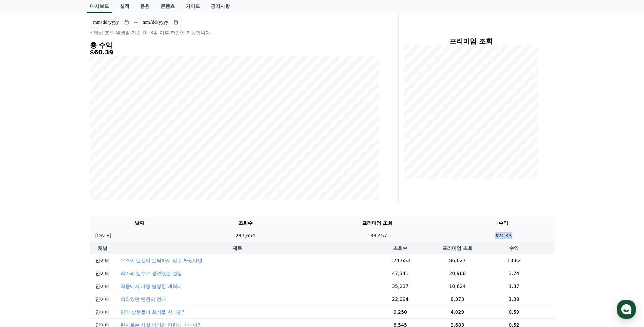 The height and width of the screenshot is (327, 644). What do you see at coordinates (471, 41) in the screenshot?
I see `h4: 프리미엄 조회` at bounding box center [471, 41].